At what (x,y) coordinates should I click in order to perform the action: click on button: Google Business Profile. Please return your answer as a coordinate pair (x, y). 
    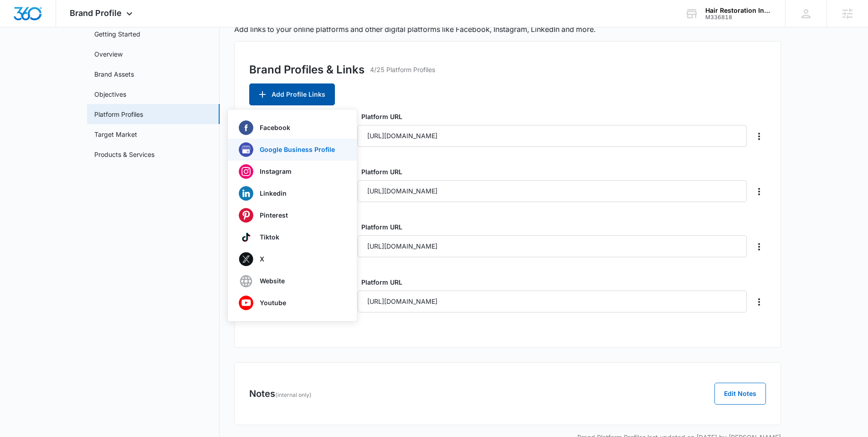
    Looking at the image, I should click on (292, 150).